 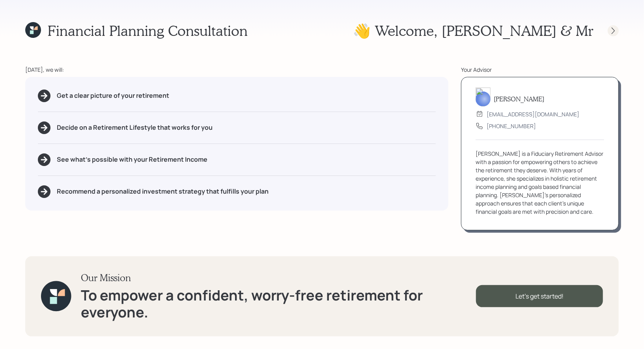 I want to click on h3: Our Mission, so click(x=278, y=277).